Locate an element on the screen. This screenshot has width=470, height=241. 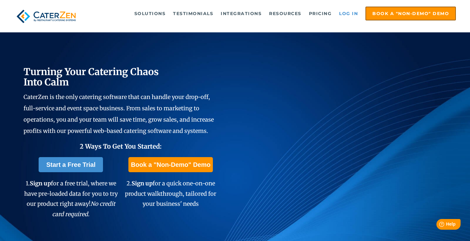
a: Log in is located at coordinates (348, 13).